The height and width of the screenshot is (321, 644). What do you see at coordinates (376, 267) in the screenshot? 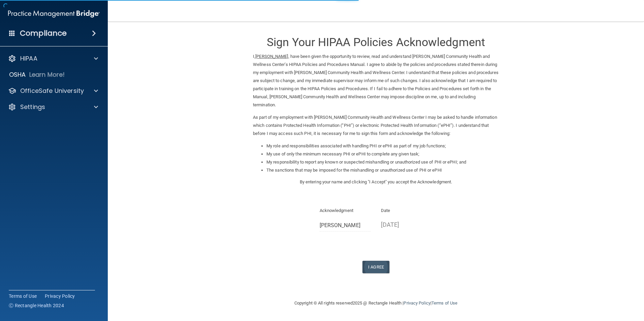
I see `button: I Agree` at bounding box center [376, 267].